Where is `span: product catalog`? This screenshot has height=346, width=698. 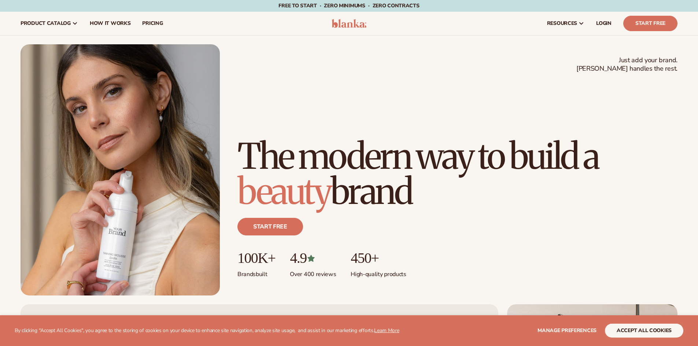 span: product catalog is located at coordinates (45, 23).